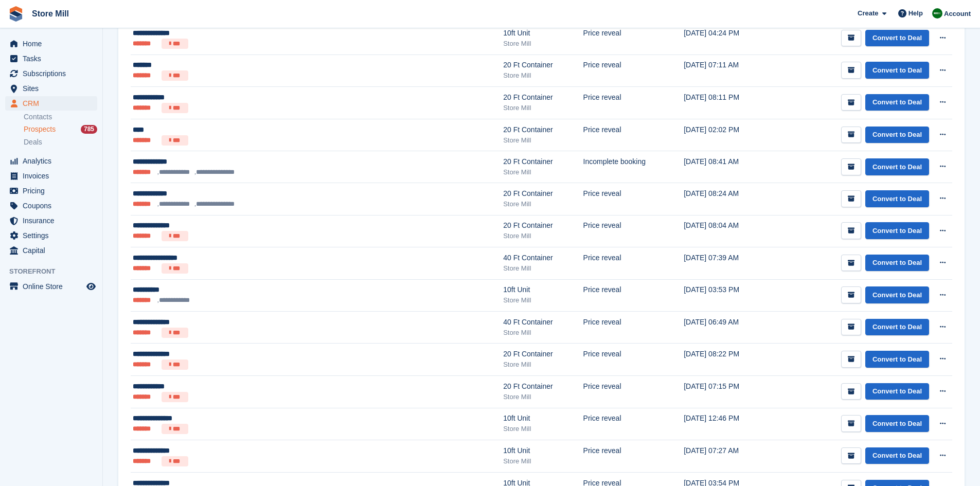 The height and width of the screenshot is (486, 980). I want to click on span: Capital, so click(53, 250).